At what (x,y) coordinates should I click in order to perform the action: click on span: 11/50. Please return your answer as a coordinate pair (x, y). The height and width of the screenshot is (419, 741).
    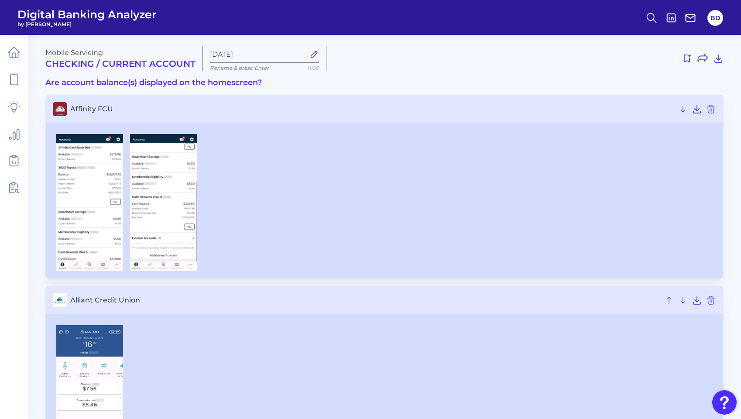
    Looking at the image, I should click on (313, 68).